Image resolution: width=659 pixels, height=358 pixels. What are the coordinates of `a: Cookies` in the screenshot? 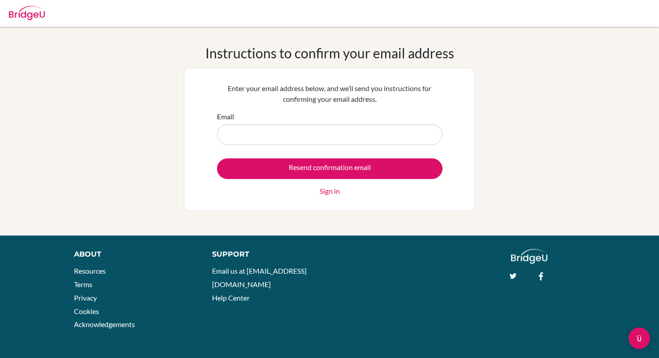 It's located at (87, 311).